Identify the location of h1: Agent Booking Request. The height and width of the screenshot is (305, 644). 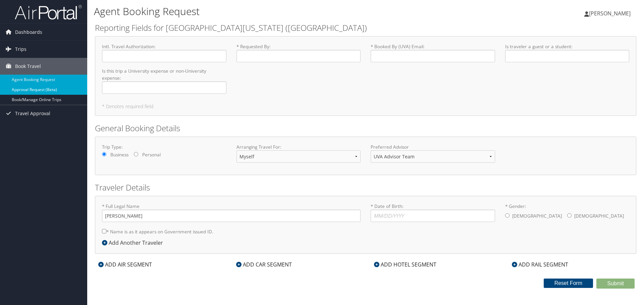
(275, 12).